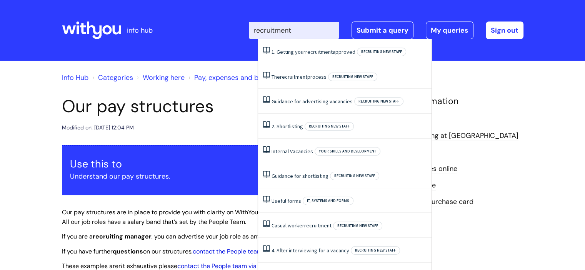 This screenshot has height=270, width=585. I want to click on span: IT, systems and forms, so click(328, 201).